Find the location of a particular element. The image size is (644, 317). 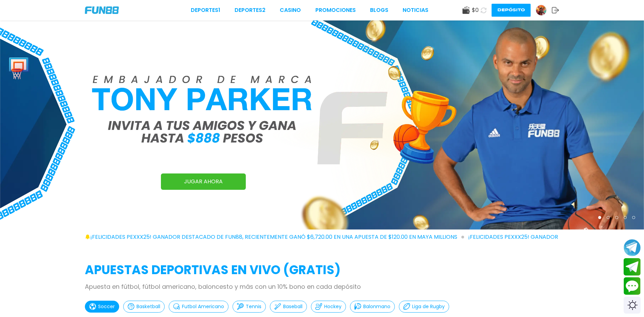

button: Join telegram is located at coordinates (632, 267).